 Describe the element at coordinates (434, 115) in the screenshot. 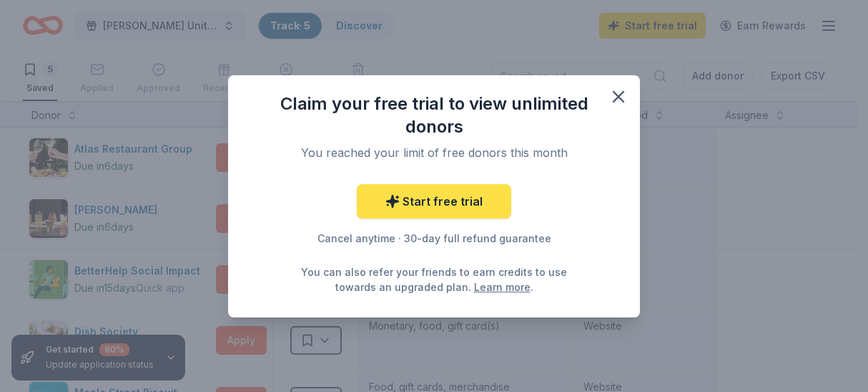

I see `div: Claim your free trial to view unlimited donors` at that location.